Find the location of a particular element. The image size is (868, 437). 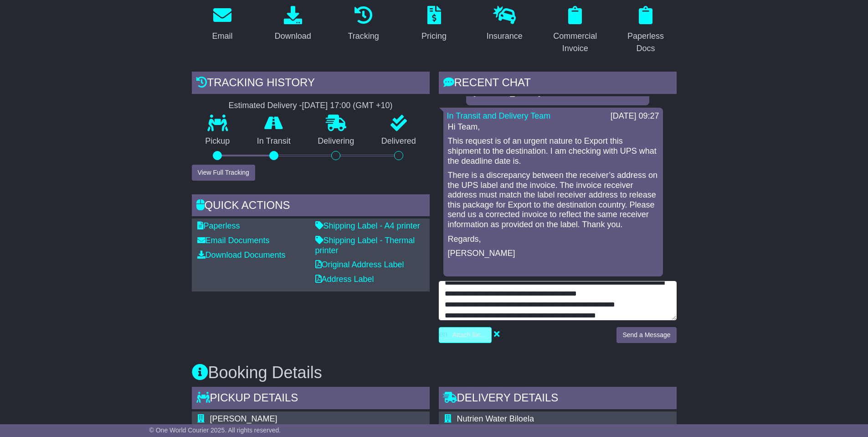

a: Address Label is located at coordinates (345, 279).